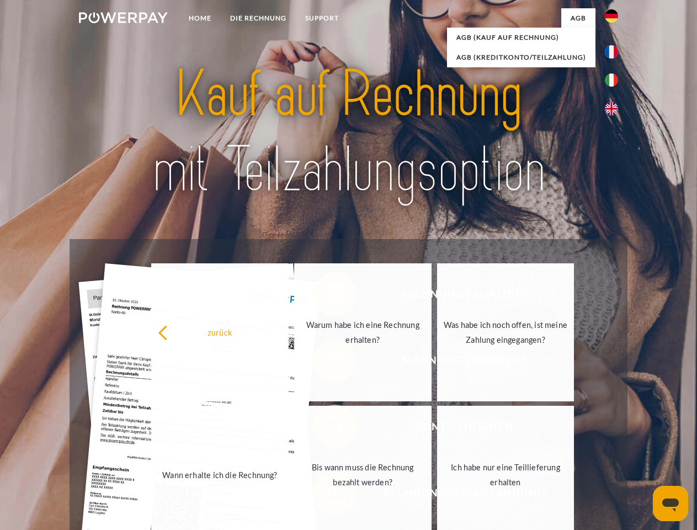  I want to click on div: Bis wann muss die Rechnung bezahlt werden?, so click(363, 475).